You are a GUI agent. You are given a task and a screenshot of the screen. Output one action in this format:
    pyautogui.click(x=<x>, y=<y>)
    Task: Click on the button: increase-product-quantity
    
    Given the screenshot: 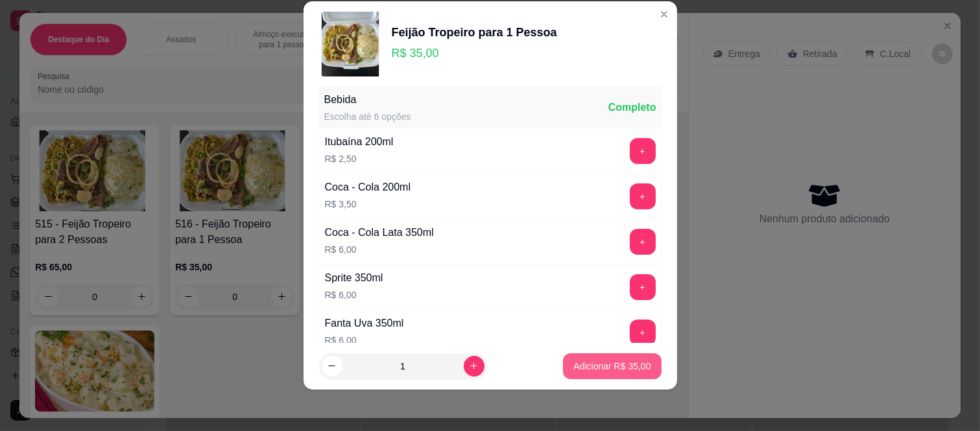 What is the action you would take?
    pyautogui.click(x=474, y=367)
    